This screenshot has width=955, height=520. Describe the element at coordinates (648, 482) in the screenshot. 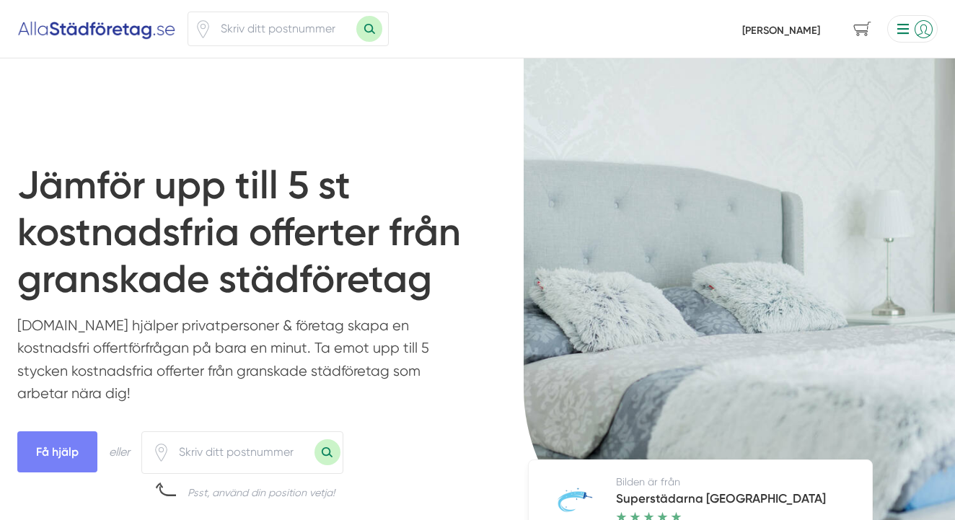

I see `span: Bilden är från` at that location.